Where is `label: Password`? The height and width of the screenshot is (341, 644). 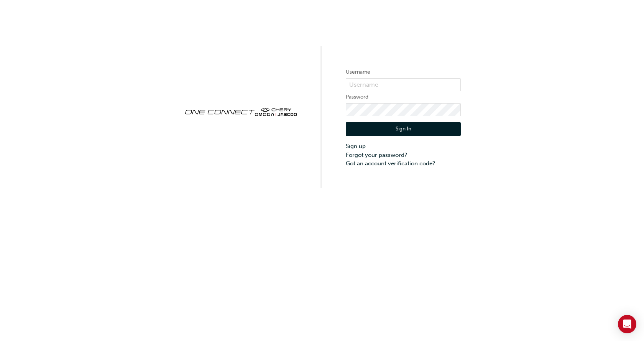
label: Password is located at coordinates (403, 97).